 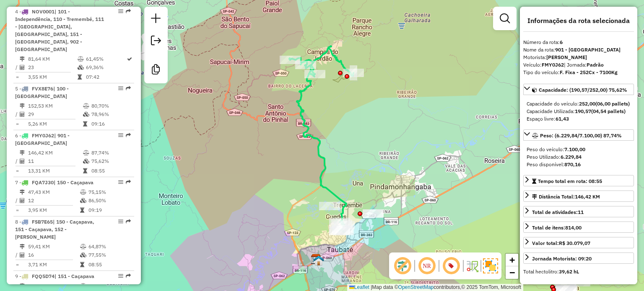 What do you see at coordinates (42, 92) in the screenshot?
I see `span: 5 -` at bounding box center [42, 92].